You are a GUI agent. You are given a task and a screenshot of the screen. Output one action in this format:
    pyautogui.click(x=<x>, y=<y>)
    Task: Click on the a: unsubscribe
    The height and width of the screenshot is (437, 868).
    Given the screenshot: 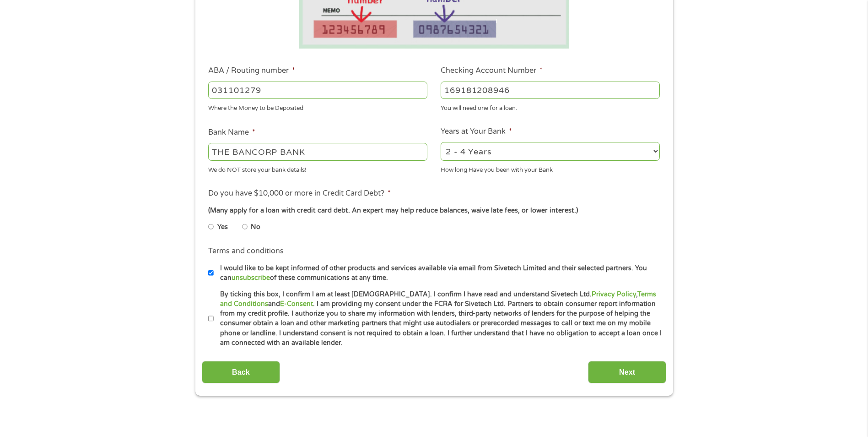 What is the action you would take?
    pyautogui.click(x=251, y=278)
    